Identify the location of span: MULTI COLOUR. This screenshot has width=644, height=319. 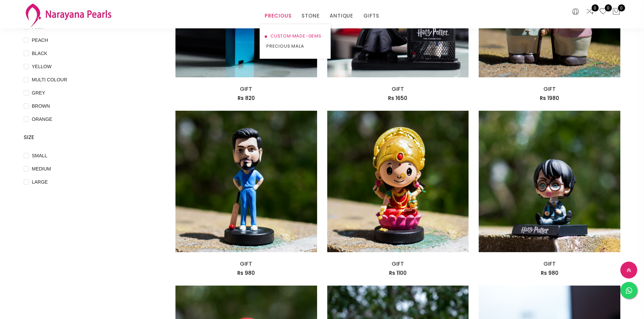
(49, 80).